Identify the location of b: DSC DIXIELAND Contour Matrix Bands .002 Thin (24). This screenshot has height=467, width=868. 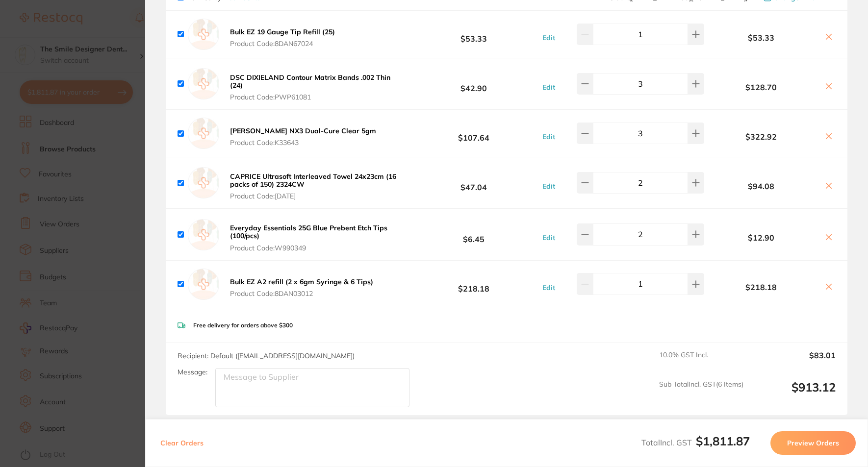
(310, 81).